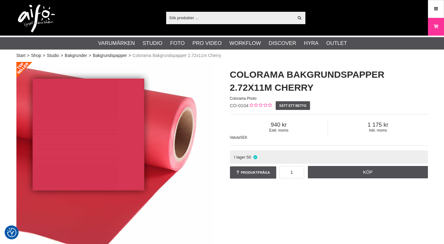 The height and width of the screenshot is (244, 444). Describe the element at coordinates (177, 55) in the screenshot. I see `span: Colorama Bakgrundspapper 2.72x11m Cherry` at that location.